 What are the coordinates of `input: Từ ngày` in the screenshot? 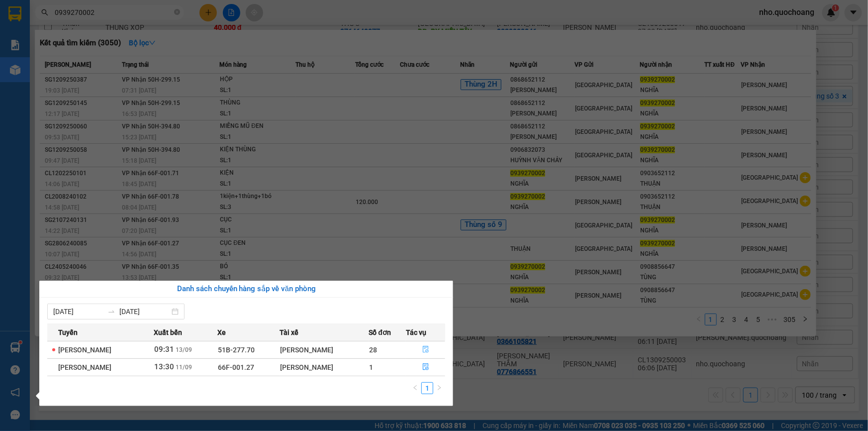 It's located at (78, 311).